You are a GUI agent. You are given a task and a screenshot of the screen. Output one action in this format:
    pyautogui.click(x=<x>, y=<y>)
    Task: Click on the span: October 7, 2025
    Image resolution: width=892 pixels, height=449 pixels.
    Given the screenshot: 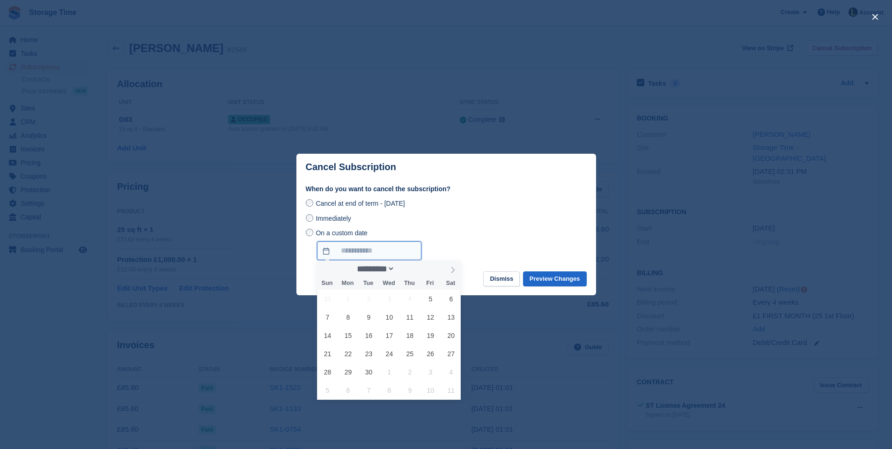 What is the action you would take?
    pyautogui.click(x=369, y=390)
    